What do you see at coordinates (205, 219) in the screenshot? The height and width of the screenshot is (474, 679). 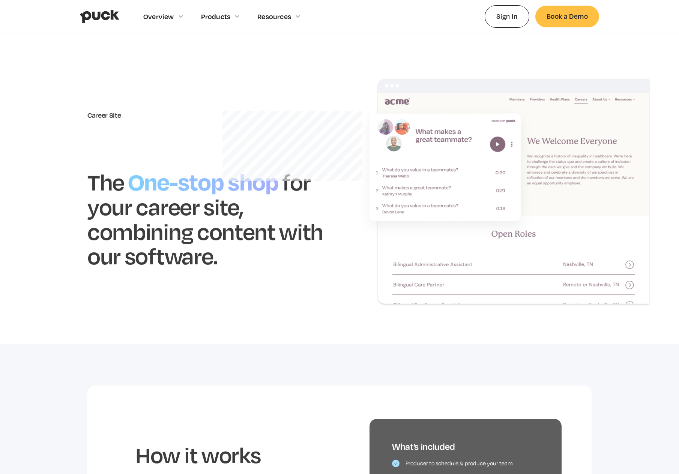 I see `h1: for your career site, combining content with our software.` at bounding box center [205, 219].